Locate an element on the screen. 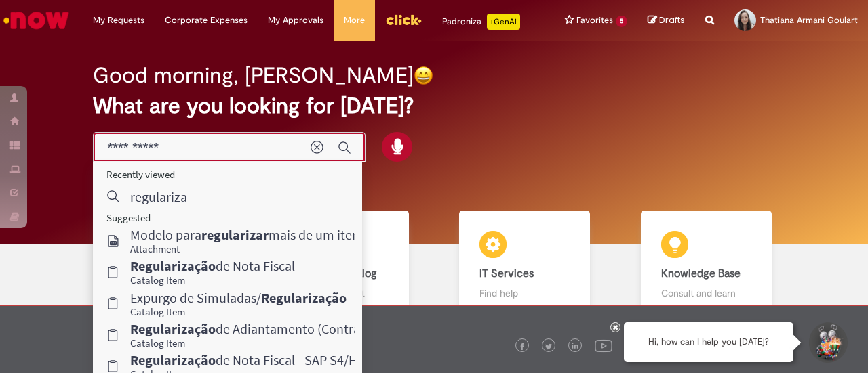 The height and width of the screenshot is (373, 868). p: +GenAi is located at coordinates (503, 22).